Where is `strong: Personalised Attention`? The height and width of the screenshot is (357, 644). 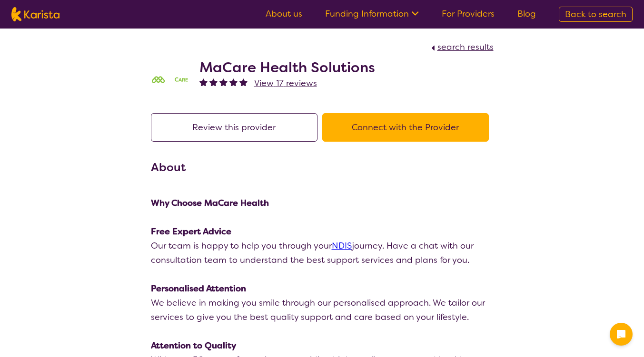 strong: Personalised Attention is located at coordinates (199, 288).